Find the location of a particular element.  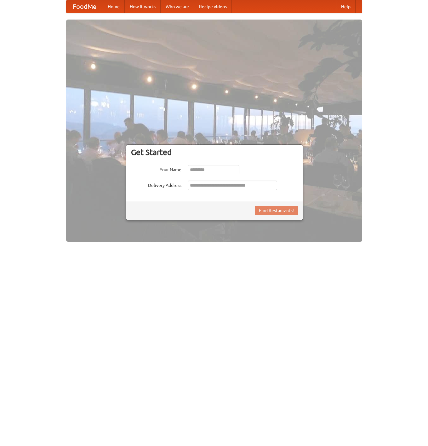

label: Delivery Address is located at coordinates (156, 184).